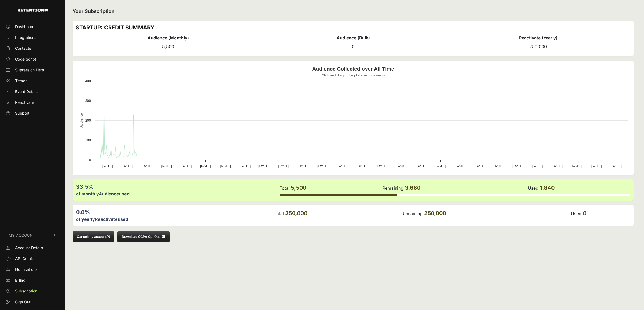  Describe the element at coordinates (33, 10) in the screenshot. I see `img: Retention.com` at that location.